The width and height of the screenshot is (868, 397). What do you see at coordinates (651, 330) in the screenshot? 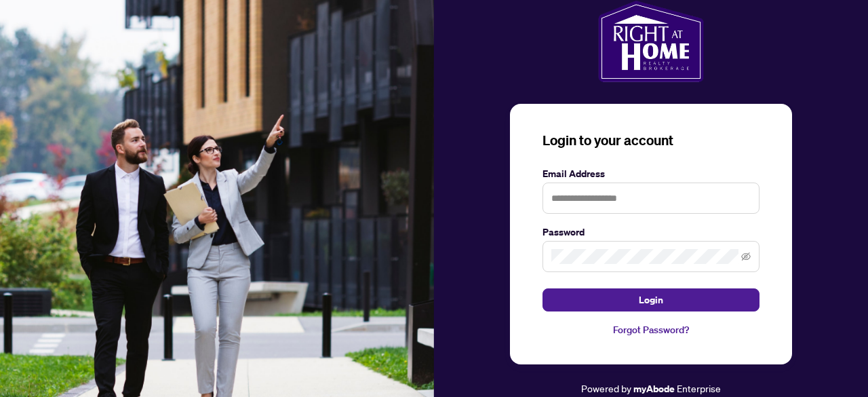
I see `a: Forgot Password?` at bounding box center [651, 330].